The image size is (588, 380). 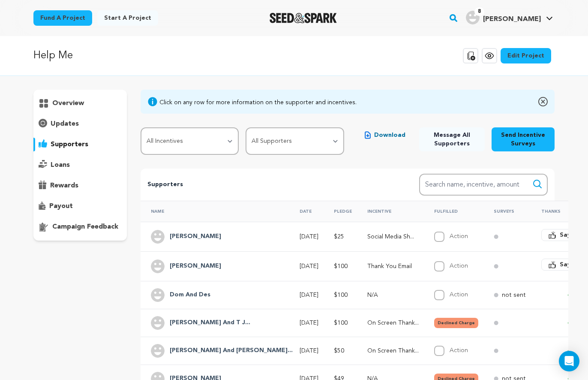 I want to click on th: Name, so click(x=215, y=211).